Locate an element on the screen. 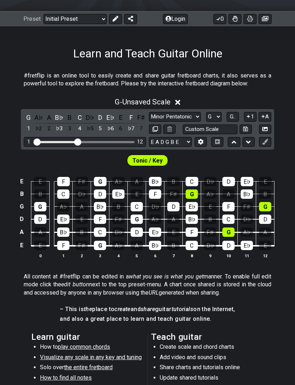  th: 12 is located at coordinates (265, 256).